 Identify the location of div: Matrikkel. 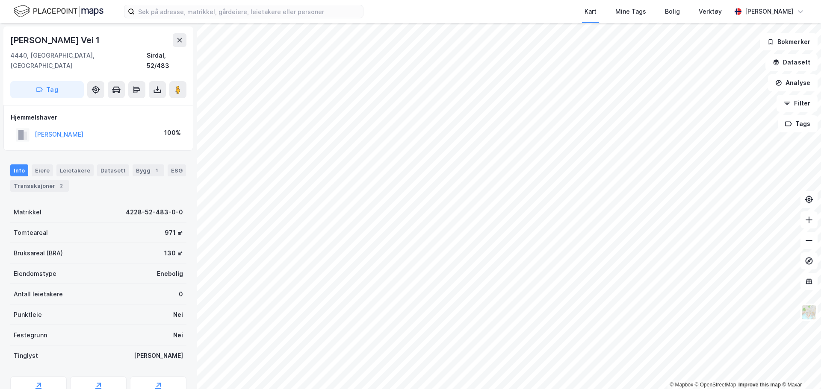
(27, 212).